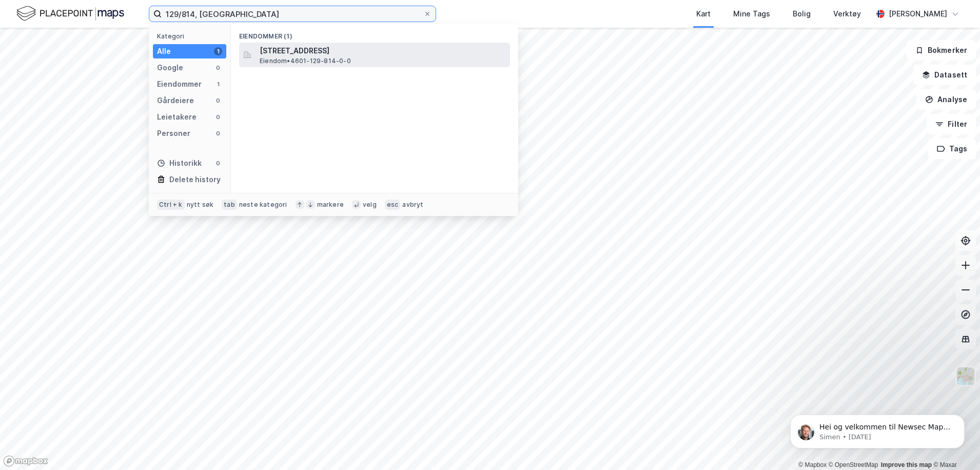 The image size is (980, 470). I want to click on a: Improve this map, so click(906, 465).